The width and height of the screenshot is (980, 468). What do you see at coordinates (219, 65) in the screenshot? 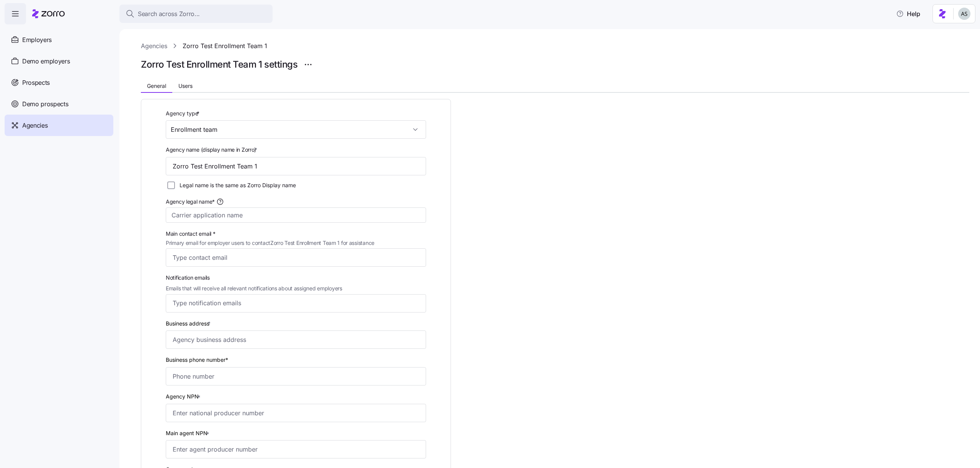
I see `h1: Zorro Test Enrollment Team 1 settings` at bounding box center [219, 65].